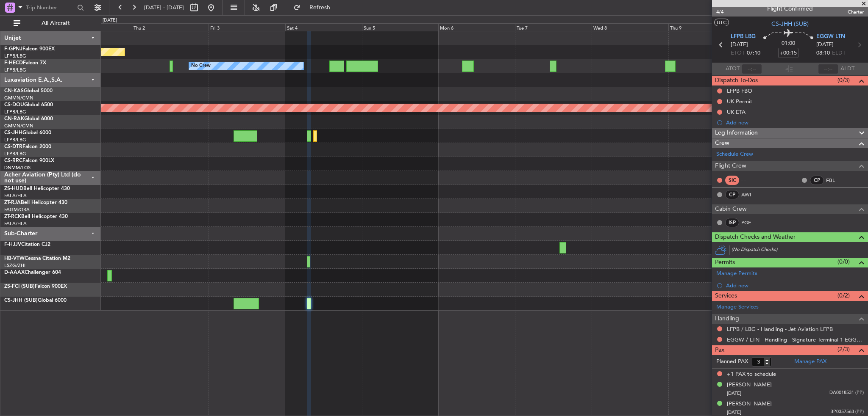 The height and width of the screenshot is (416, 868). I want to click on a: ZT-RCKBell Helicopter 430, so click(36, 217).